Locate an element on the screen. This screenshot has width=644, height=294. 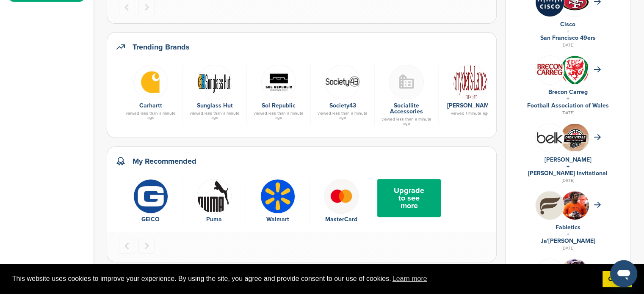
img: Ja'marr chase is located at coordinates (575, 208).